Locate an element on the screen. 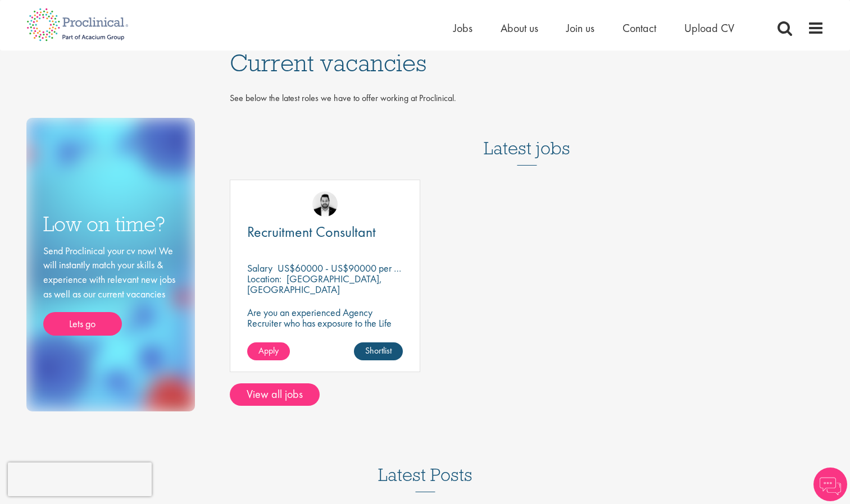  h3: Latest Posts is located at coordinates (425, 479).